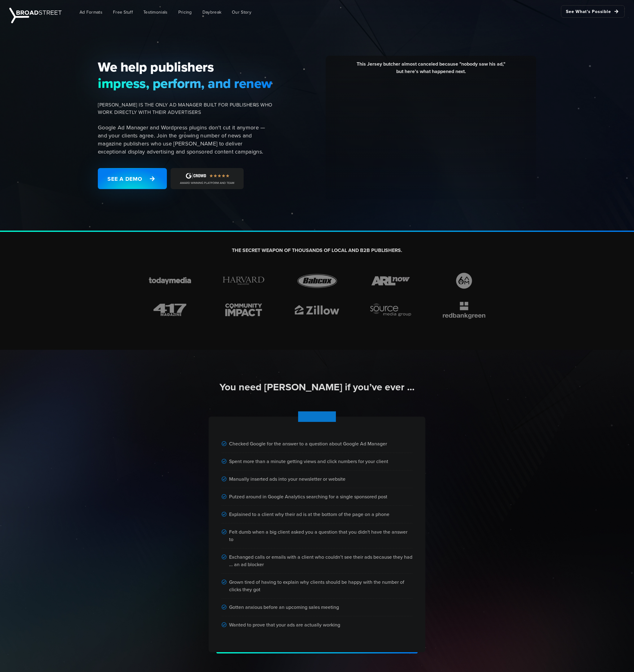 Image resolution: width=634 pixels, height=672 pixels. I want to click on a: See a Demo, so click(132, 178).